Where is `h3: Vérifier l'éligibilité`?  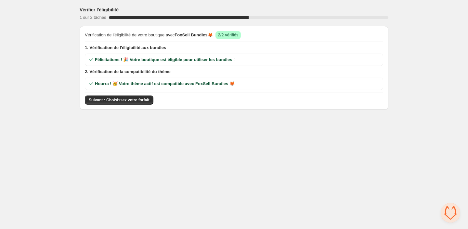 h3: Vérifier l'éligibilité is located at coordinates (99, 10).